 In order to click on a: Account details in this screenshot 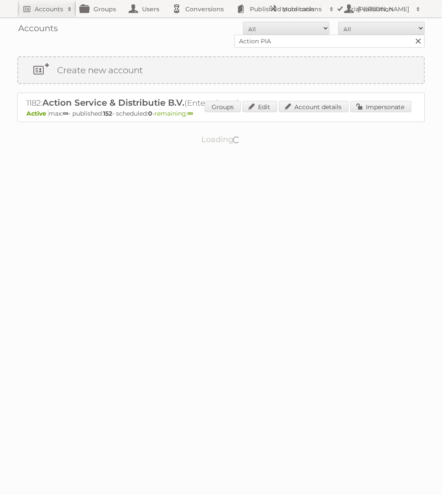, I will do `click(313, 106)`.